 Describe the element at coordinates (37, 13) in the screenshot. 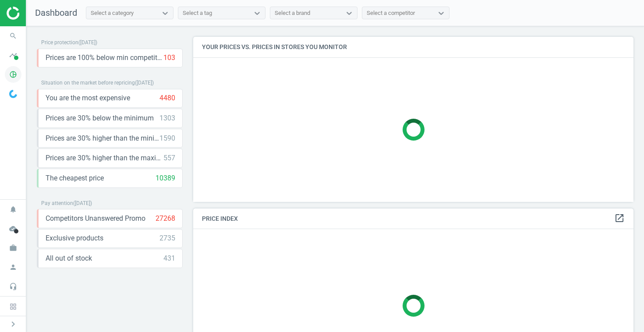

I see `img: ajHJNr6hYgQAAAAASUVORK5CYII=` at that location.